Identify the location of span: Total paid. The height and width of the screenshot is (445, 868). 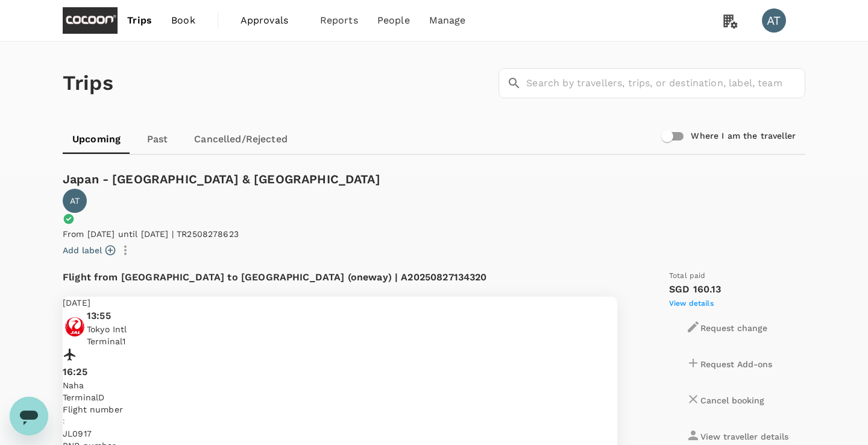
(687, 276).